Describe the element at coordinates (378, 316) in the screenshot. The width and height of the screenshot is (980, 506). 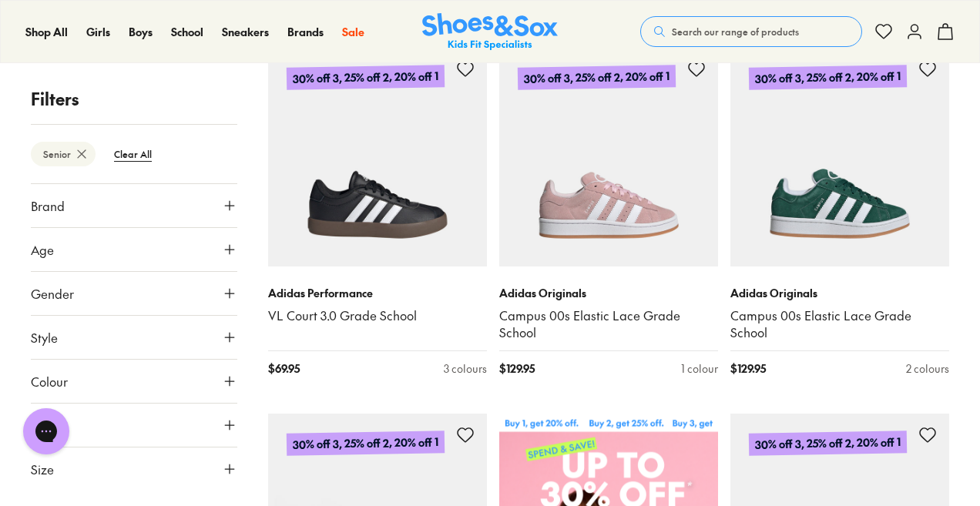
I see `a: VL Court 3.0 Grade School` at that location.